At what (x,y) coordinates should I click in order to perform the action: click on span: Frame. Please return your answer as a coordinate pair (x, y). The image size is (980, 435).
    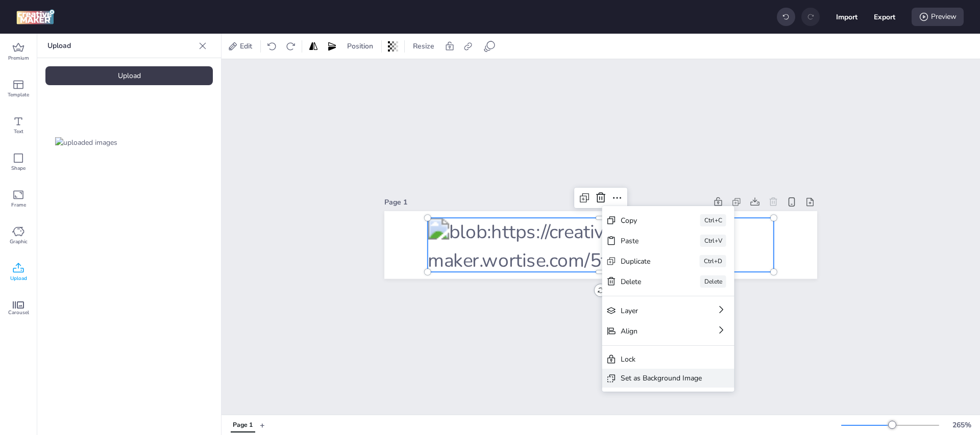
    Looking at the image, I should click on (18, 205).